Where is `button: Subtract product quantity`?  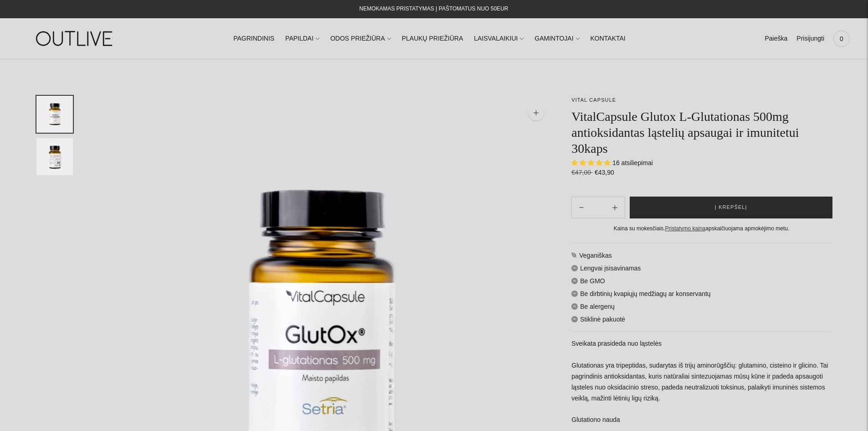
button: Subtract product quantity is located at coordinates (615, 208).